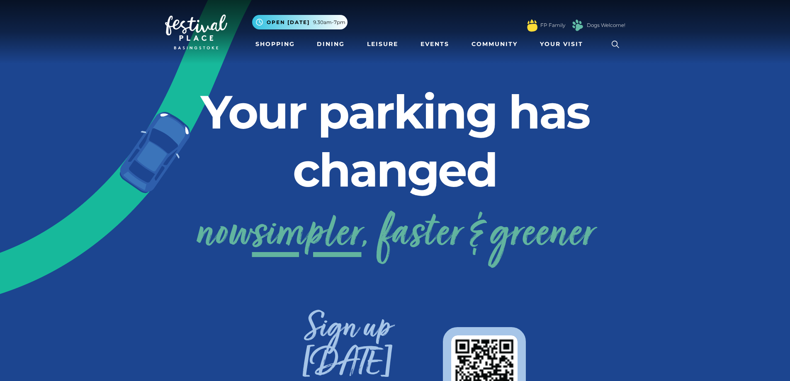 The height and width of the screenshot is (381, 790). Describe the element at coordinates (606, 25) in the screenshot. I see `a: Dogs Welcome!` at that location.